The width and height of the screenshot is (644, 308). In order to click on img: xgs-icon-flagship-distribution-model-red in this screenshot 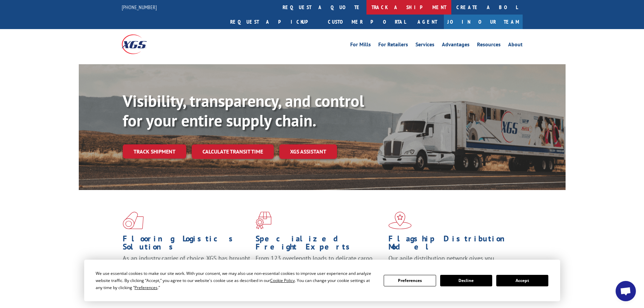, I will do `click(400, 220)`.